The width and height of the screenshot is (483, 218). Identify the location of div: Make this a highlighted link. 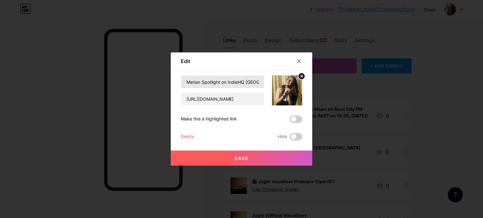
(209, 119).